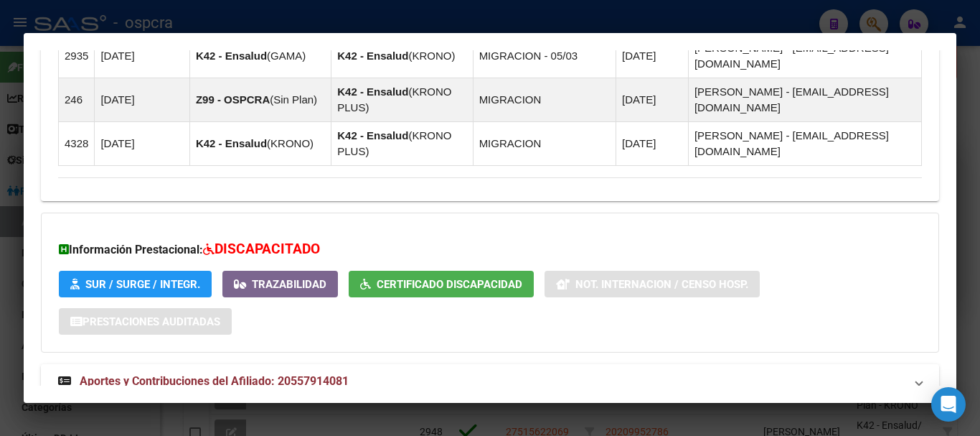 The width and height of the screenshot is (980, 436). Describe the element at coordinates (232, 99) in the screenshot. I see `strong: Z99 - OSPCRA` at that location.